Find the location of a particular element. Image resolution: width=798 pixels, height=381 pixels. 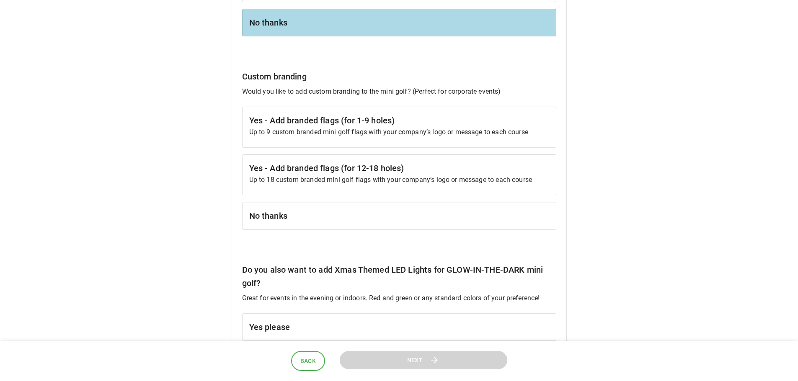

span: Next is located at coordinates (415, 361).